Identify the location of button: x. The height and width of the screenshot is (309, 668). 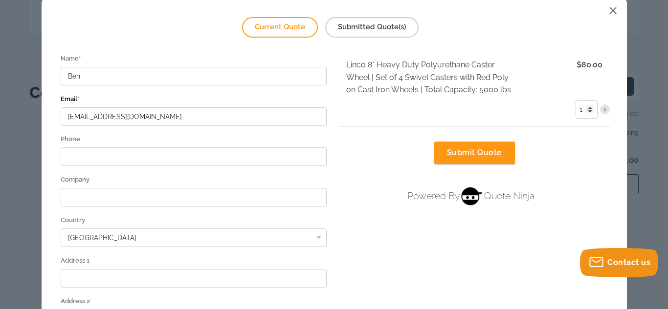
(605, 110).